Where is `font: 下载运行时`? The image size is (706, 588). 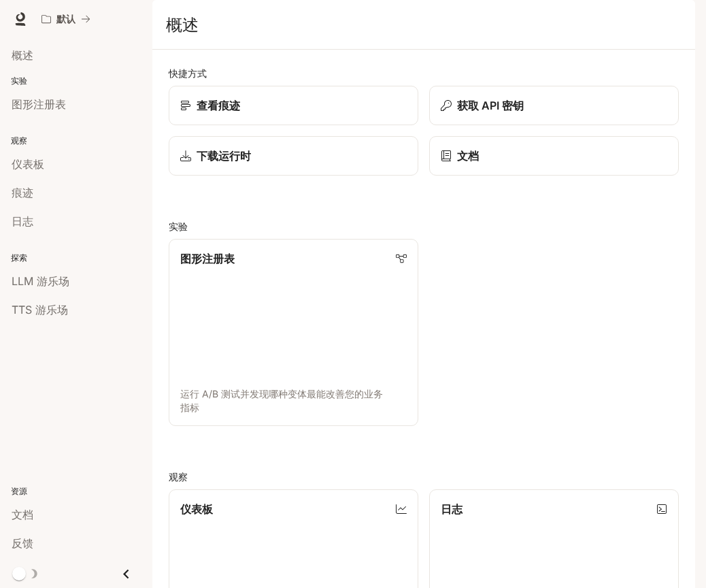
font: 下载运行时 is located at coordinates (224, 156).